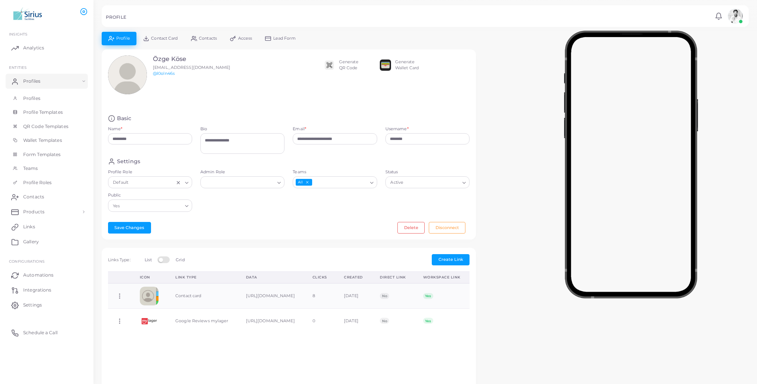 This screenshot has width=757, height=384. Describe the element at coordinates (120, 277) in the screenshot. I see `th: Action` at that location.